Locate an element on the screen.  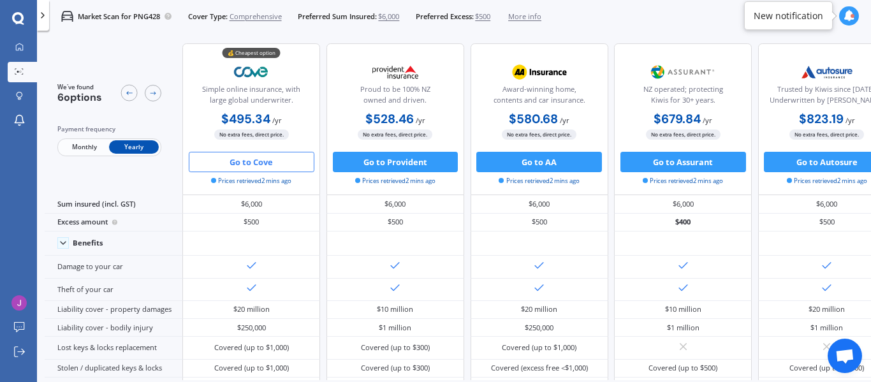
div: Liability cover - bodily injury is located at coordinates (113, 328).